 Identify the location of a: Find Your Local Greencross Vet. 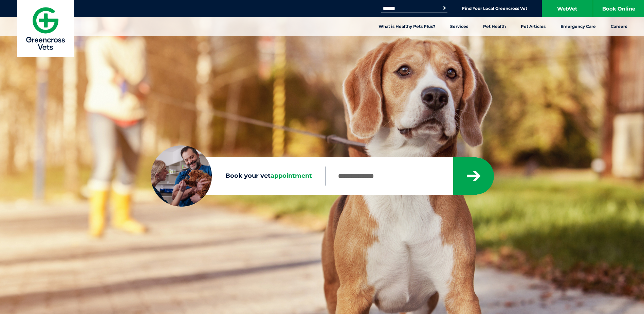
(494, 9).